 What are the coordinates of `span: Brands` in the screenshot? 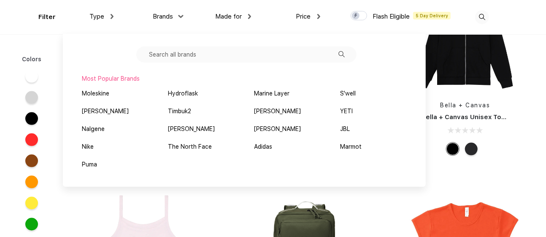 It's located at (163, 16).